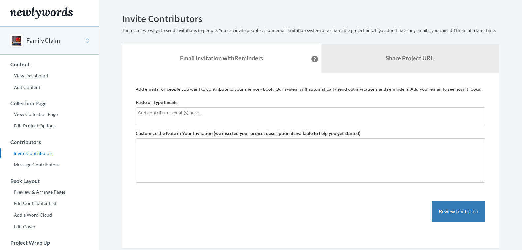 This screenshot has height=250, width=522. Describe the element at coordinates (49, 181) in the screenshot. I see `h3: Book Layout` at that location.